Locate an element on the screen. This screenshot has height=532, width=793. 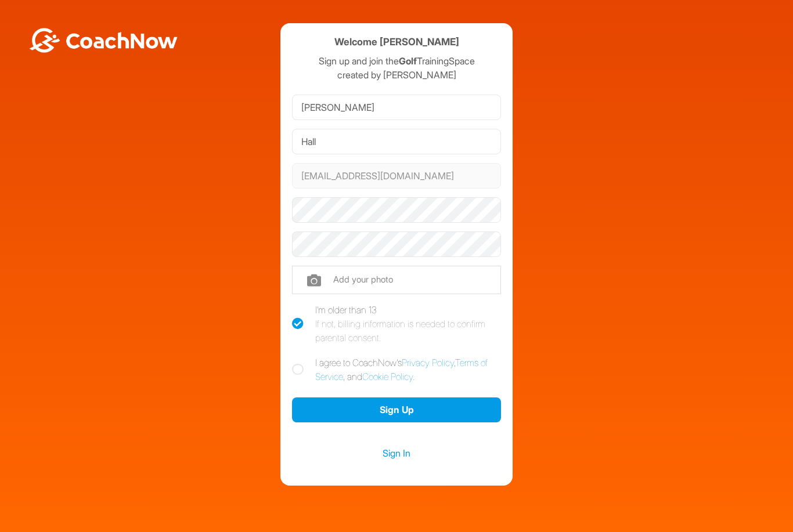
p: Sign up and join the TrainingSpace is located at coordinates (396, 61).